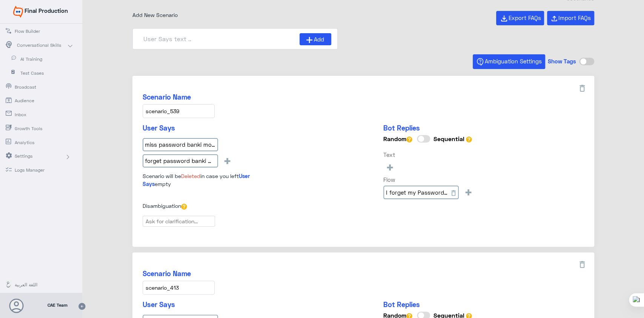  Describe the element at coordinates (155, 15) in the screenshot. I see `span: Add New Scenario` at that location.